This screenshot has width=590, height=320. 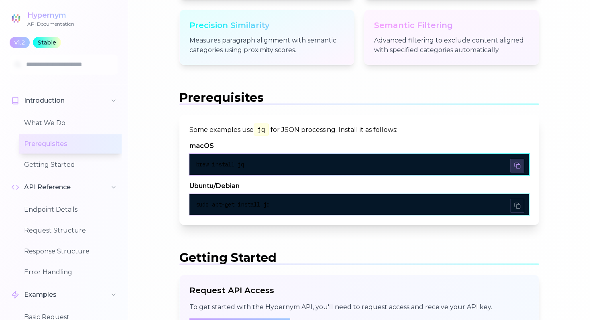 What do you see at coordinates (359, 130) in the screenshot?
I see `p: Some examples use for JSON processing. Install it as follows:` at bounding box center [359, 130].